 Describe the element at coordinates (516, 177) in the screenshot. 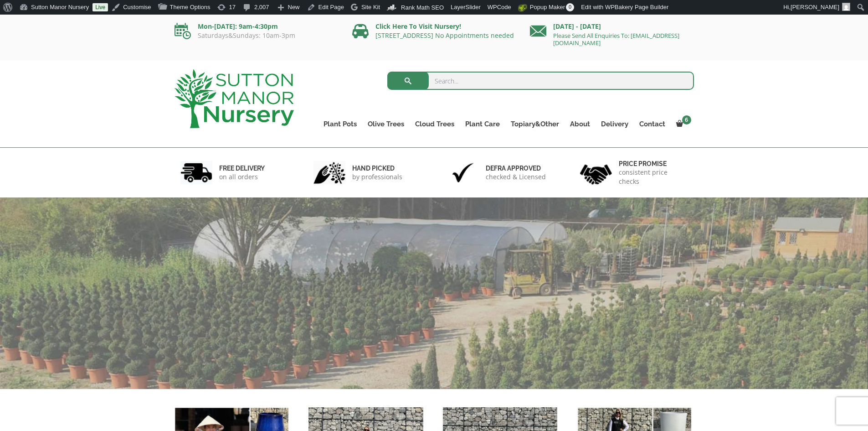

I see `p: checked & Licensed` at that location.